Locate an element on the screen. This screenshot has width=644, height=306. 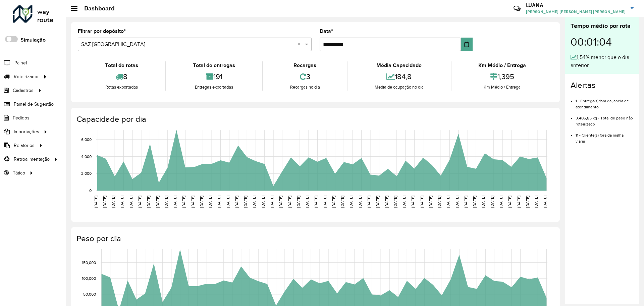
div: Total de rotas is located at coordinates (121, 65).